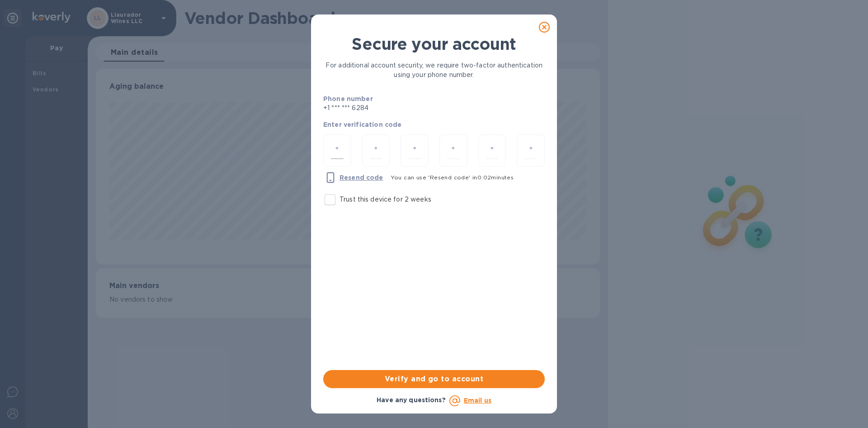 This screenshot has height=428, width=868. What do you see at coordinates (477, 400) in the screenshot?
I see `b: Email us` at bounding box center [477, 400].